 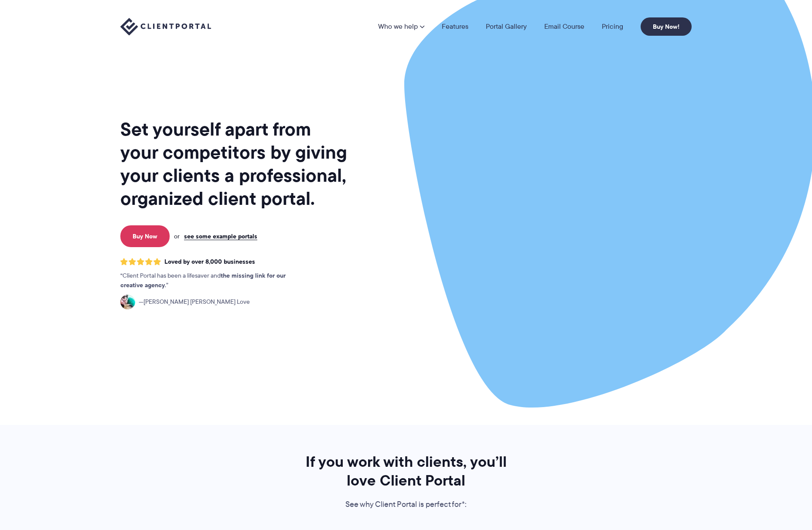 What do you see at coordinates (406, 505) in the screenshot?
I see `p: See why Client Portal is perfect for*:` at bounding box center [406, 505].